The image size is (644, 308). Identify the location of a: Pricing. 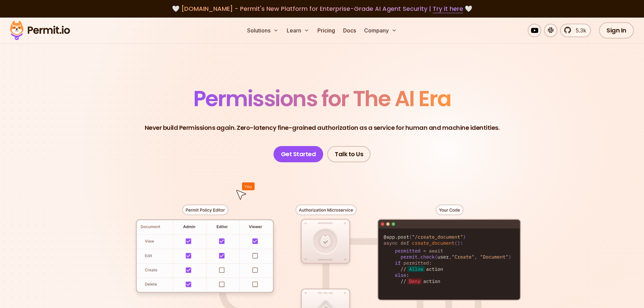
(326, 30).